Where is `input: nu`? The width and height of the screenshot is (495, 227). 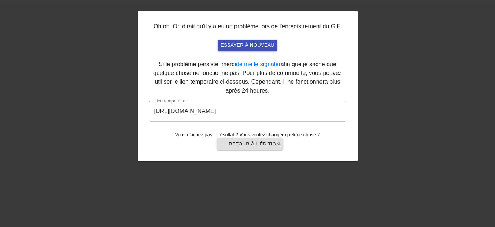 input: nu is located at coordinates (248, 111).